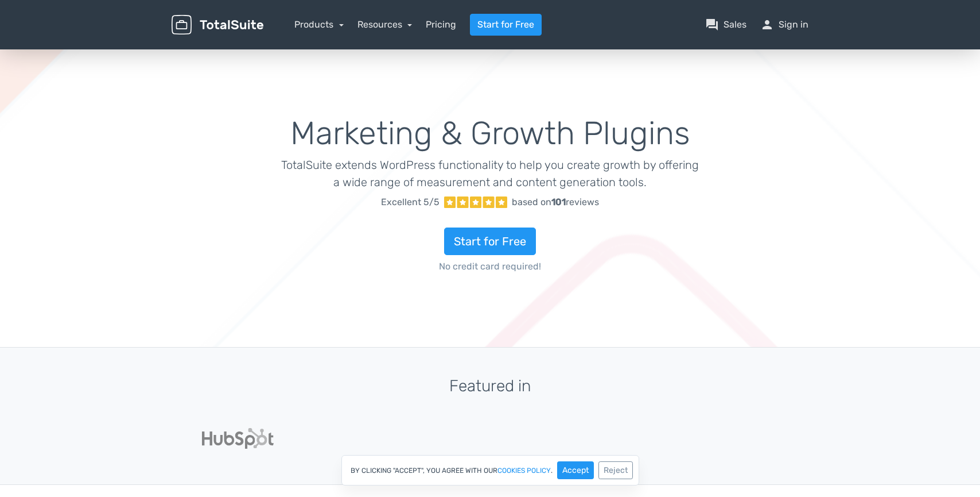 The image size is (980, 497). Describe the element at coordinates (556, 202) in the screenshot. I see `div: based on reviews` at that location.